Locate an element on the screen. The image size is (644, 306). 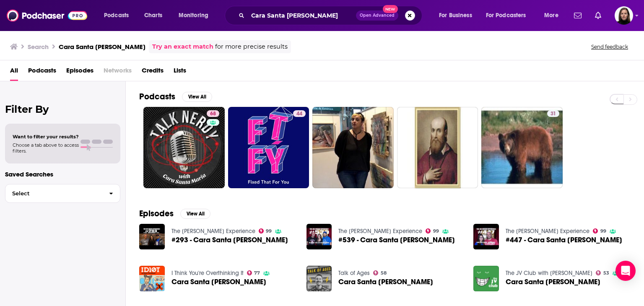
img: Podchaser - Follow, Share and Rate Podcasts is located at coordinates (47, 16).